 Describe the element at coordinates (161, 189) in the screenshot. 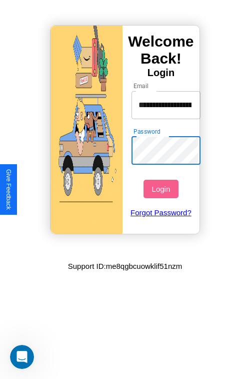

I see `button: Login` at that location.